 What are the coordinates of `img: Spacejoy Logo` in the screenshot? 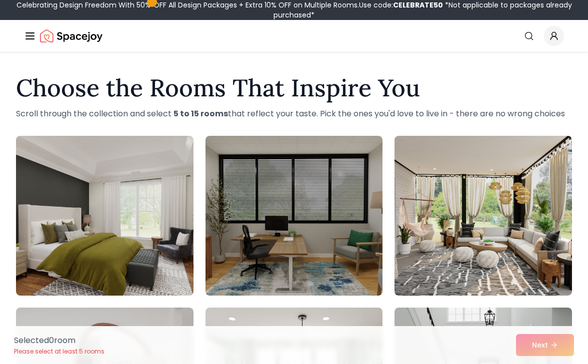 It's located at (71, 36).